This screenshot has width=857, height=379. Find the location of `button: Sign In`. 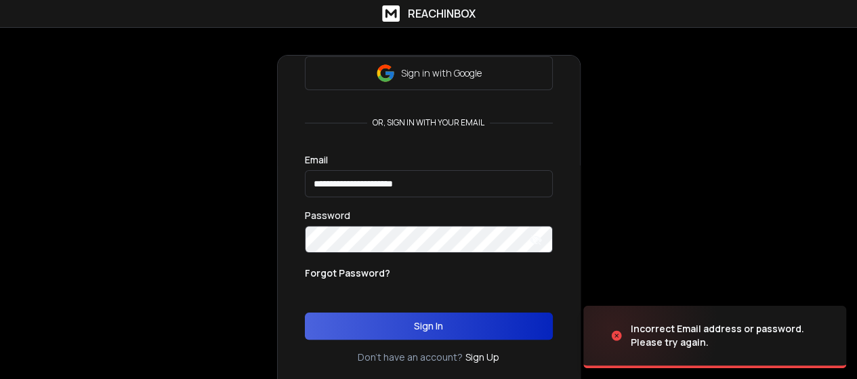

button: Sign In is located at coordinates (429, 326).